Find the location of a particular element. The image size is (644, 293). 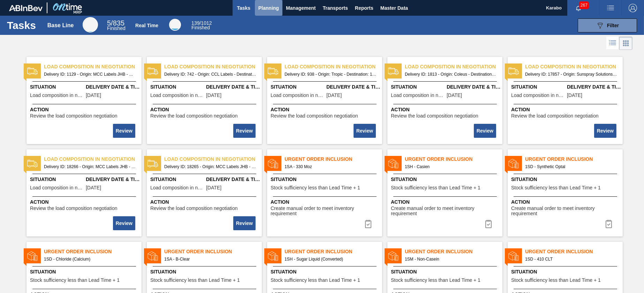

span: 01/27/2023, is located at coordinates (214, 95).